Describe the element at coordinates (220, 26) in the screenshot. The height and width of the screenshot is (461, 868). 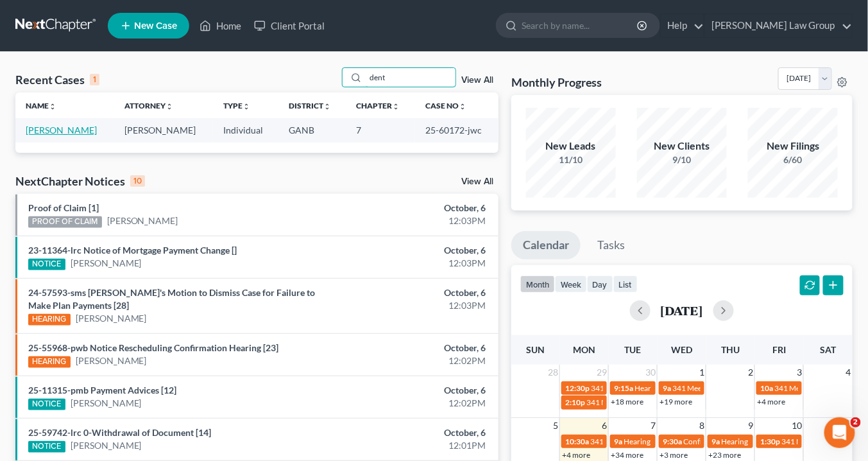
I see `a: Home` at that location.